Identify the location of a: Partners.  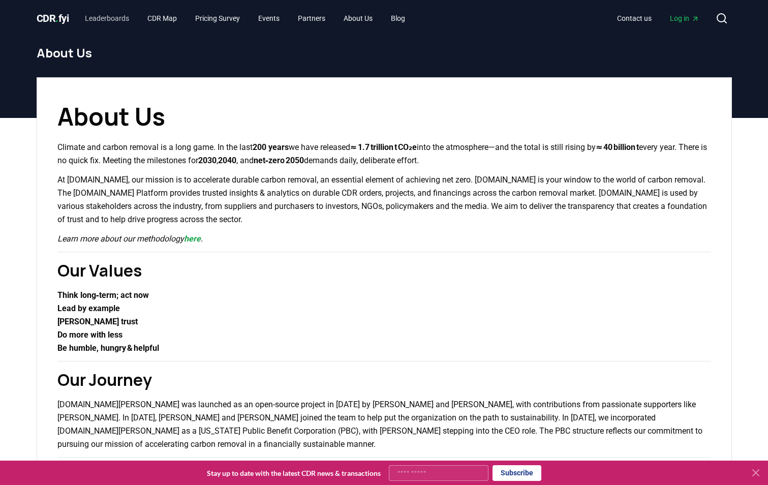
(311, 18).